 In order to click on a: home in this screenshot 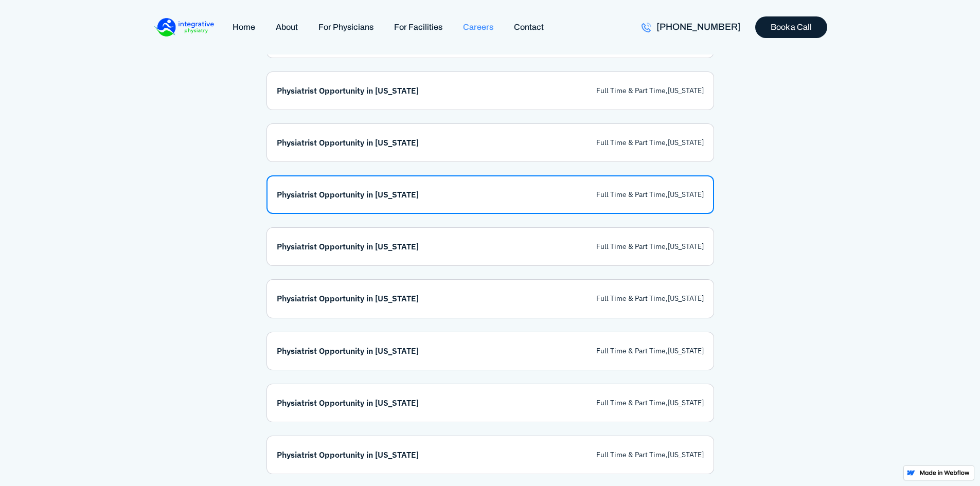, I will do `click(184, 27)`.